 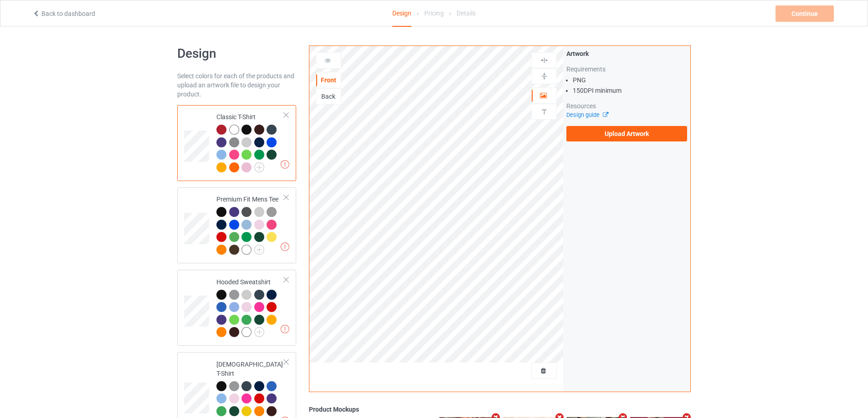 I want to click on a: Back to dashboard, so click(x=64, y=14).